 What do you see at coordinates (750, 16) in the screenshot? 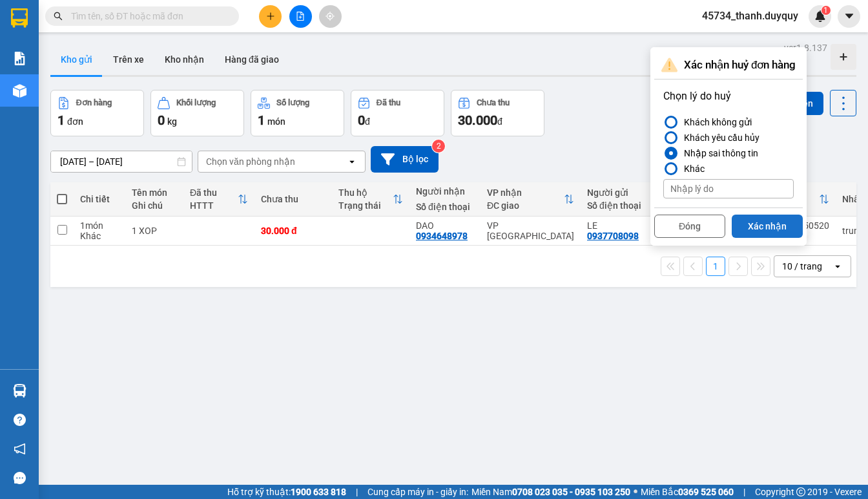
I see `span: 45734_thanh.duyquy` at bounding box center [750, 16].